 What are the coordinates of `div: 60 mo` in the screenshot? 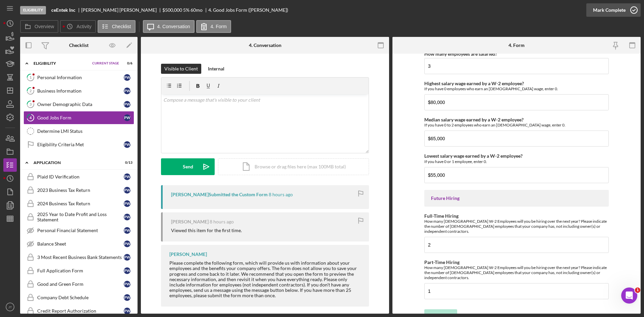 It's located at (197, 10).